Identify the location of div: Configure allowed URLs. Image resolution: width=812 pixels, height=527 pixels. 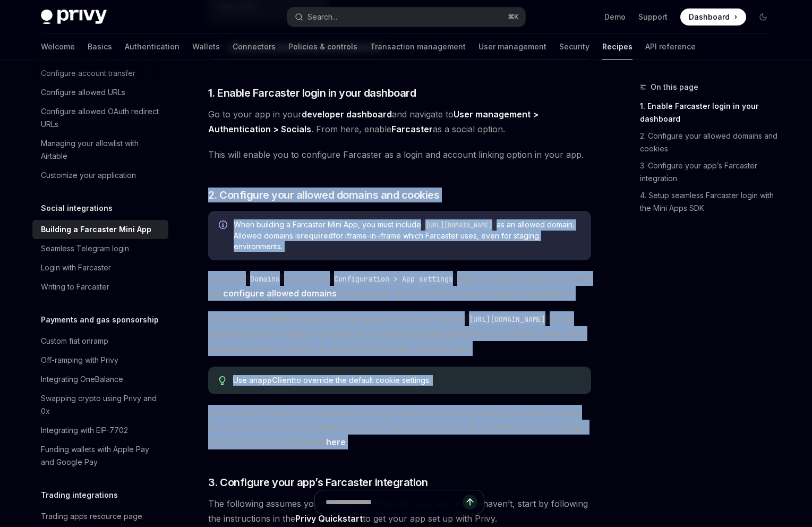
(83, 93).